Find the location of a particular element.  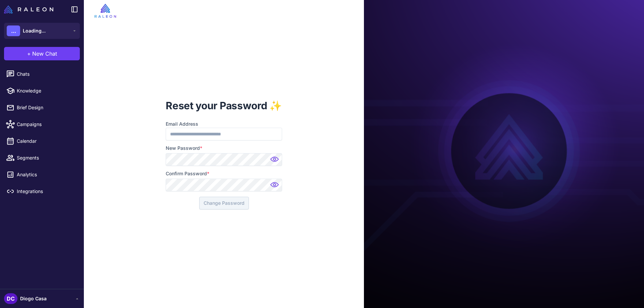

a: Calendar is located at coordinates (42, 141).